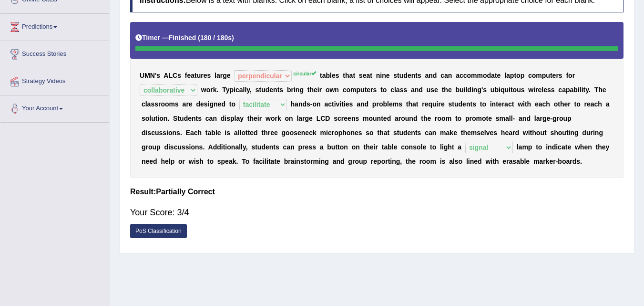 The width and height of the screenshot is (644, 306). I want to click on a: Predictions, so click(55, 26).